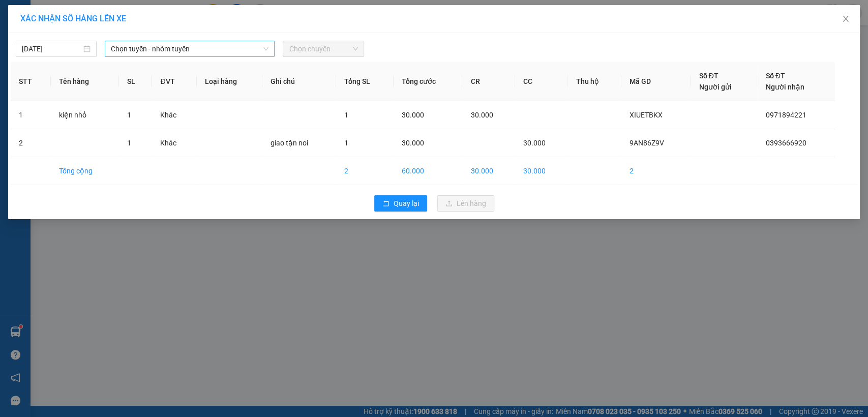 The image size is (868, 417). I want to click on th: CC, so click(541, 82).